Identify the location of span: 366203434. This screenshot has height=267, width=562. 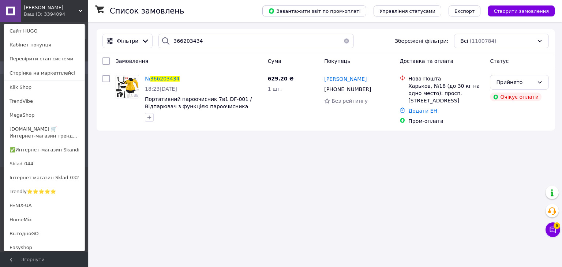
(165, 79).